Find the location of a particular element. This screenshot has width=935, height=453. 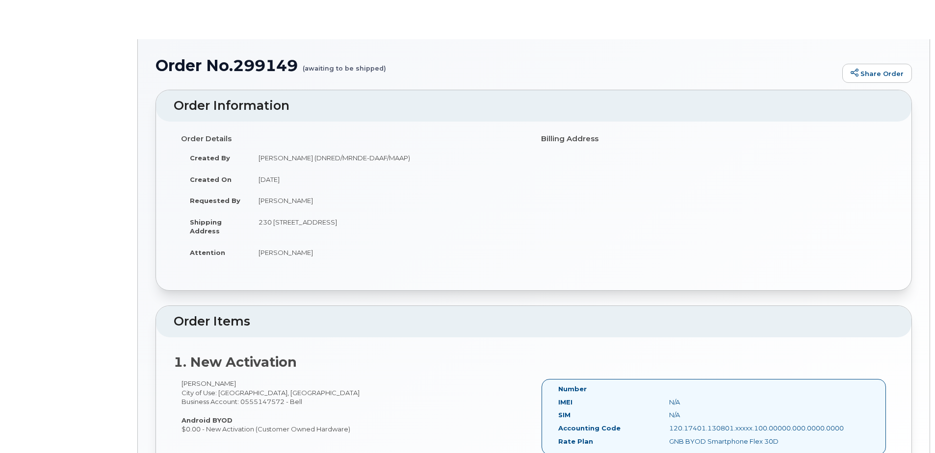

h2: Order Information is located at coordinates (534, 106).